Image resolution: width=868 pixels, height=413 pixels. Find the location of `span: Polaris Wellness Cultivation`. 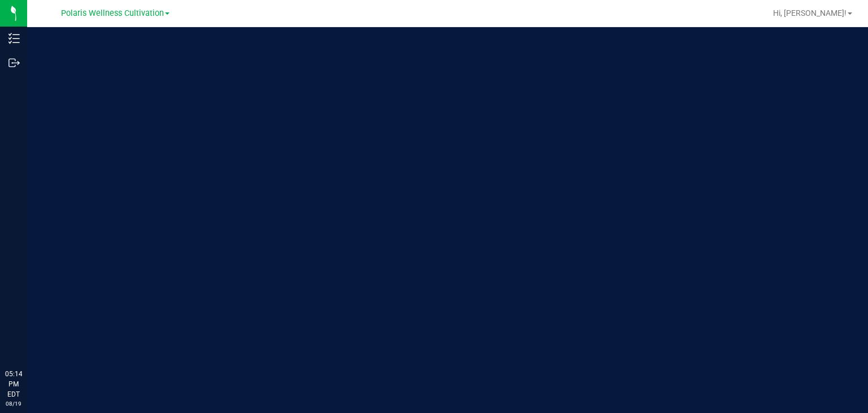

span: Polaris Wellness Cultivation is located at coordinates (113, 13).